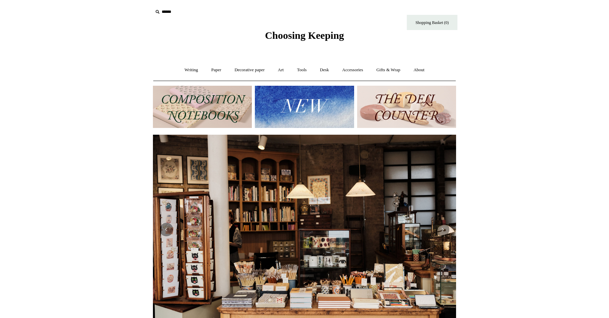 The height and width of the screenshot is (318, 609). I want to click on a: Gifts & Wrap, so click(388, 70).